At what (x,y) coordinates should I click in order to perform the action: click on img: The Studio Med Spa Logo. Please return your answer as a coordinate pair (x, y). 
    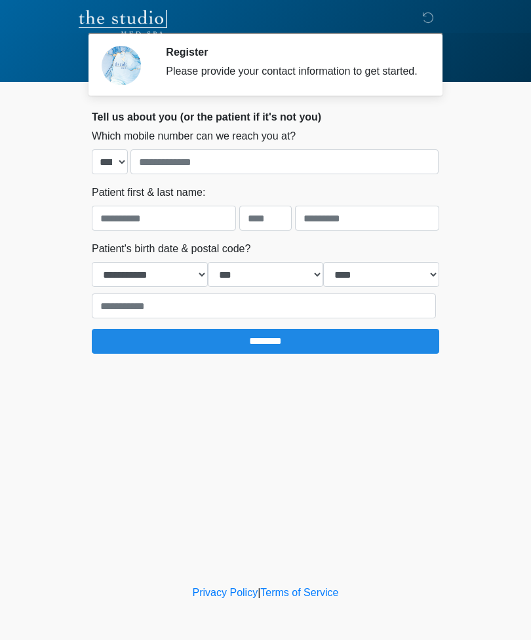
    Looking at the image, I should click on (122, 23).